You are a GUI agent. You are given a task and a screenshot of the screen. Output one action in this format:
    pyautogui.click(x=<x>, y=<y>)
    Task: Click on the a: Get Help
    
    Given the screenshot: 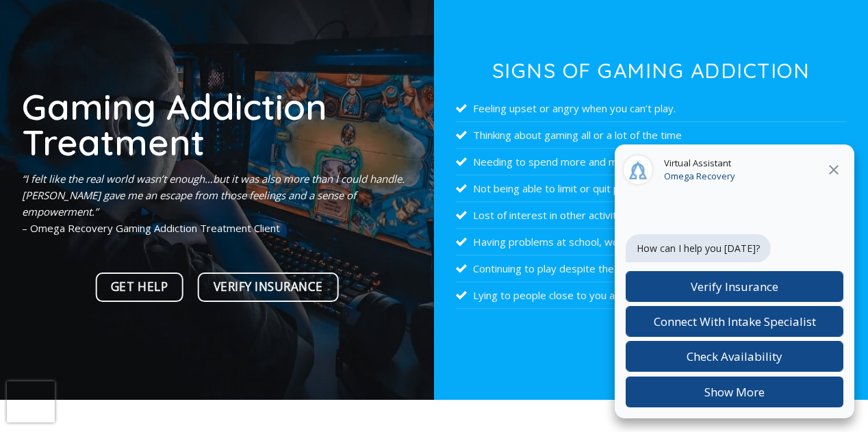 What is the action you would take?
    pyautogui.click(x=139, y=287)
    